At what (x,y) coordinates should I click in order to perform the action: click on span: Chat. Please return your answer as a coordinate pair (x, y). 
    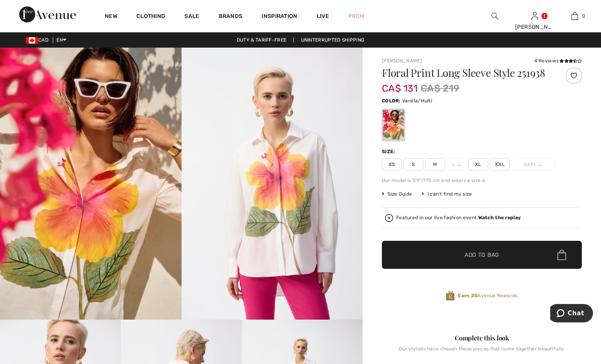
    Looking at the image, I should click on (25, 9).